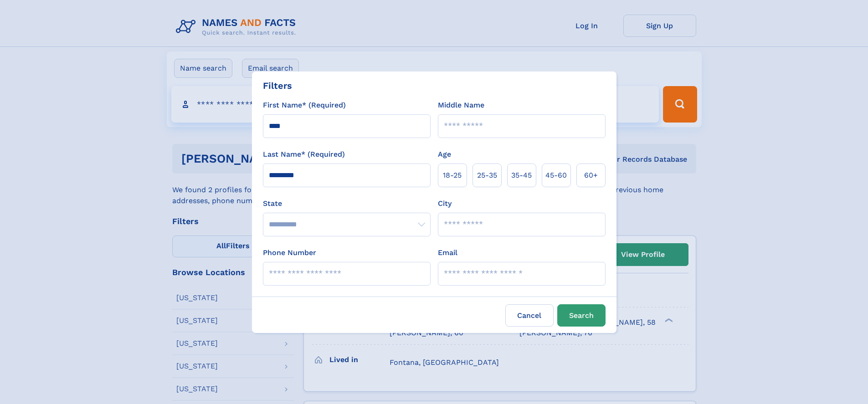 This screenshot has height=404, width=868. I want to click on label: City, so click(444, 204).